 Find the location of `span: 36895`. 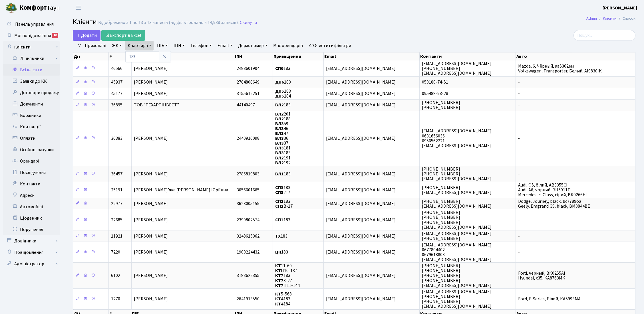

span: 36895 is located at coordinates (117, 105).